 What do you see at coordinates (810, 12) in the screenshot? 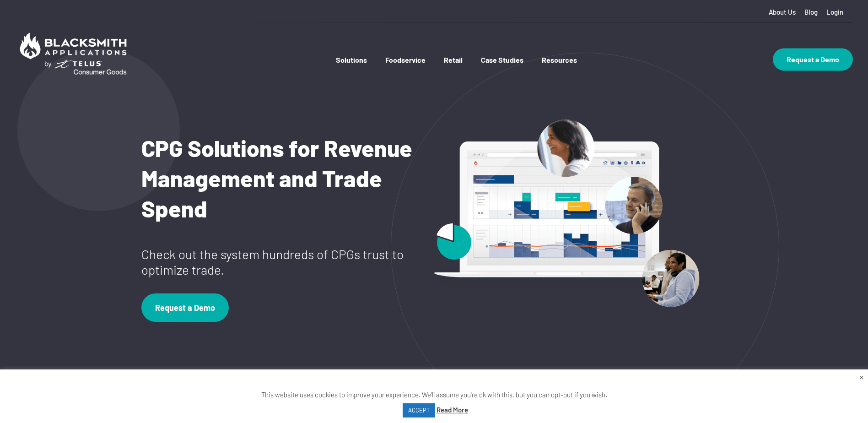
I see `a: Blog` at bounding box center [810, 12].